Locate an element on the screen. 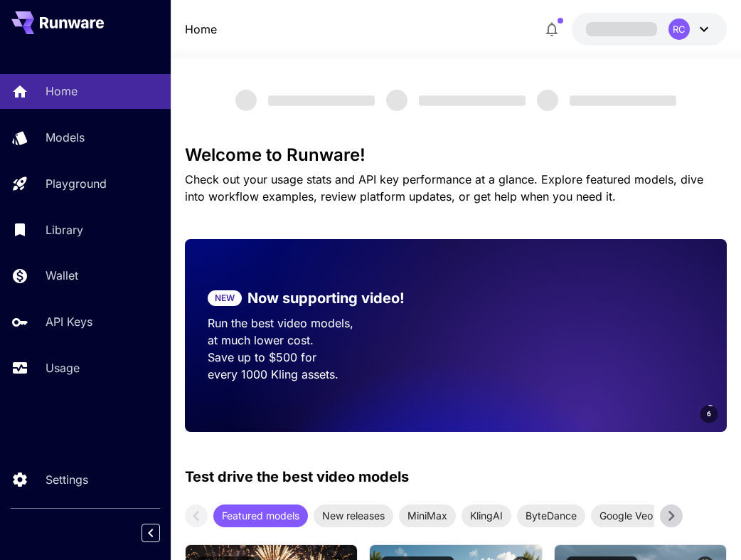 This screenshot has height=560, width=741. button: RC is located at coordinates (649, 29).